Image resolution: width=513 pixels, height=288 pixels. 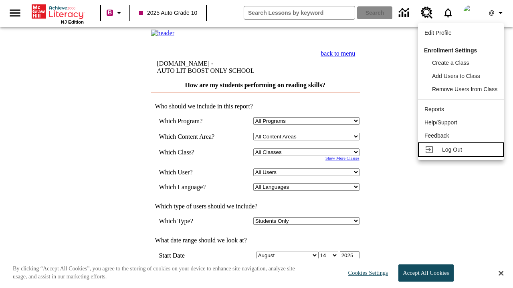 What do you see at coordinates (441, 123) in the screenshot?
I see `span: Help/Support` at bounding box center [441, 123].